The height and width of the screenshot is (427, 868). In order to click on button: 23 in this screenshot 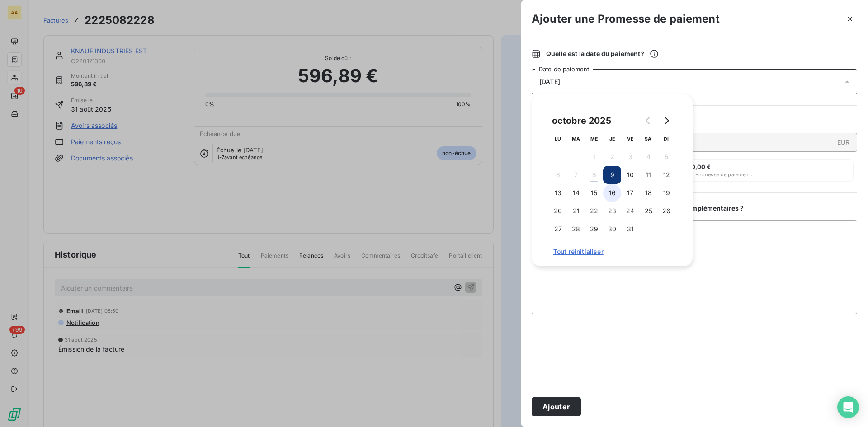, I will do `click(612, 211)`.